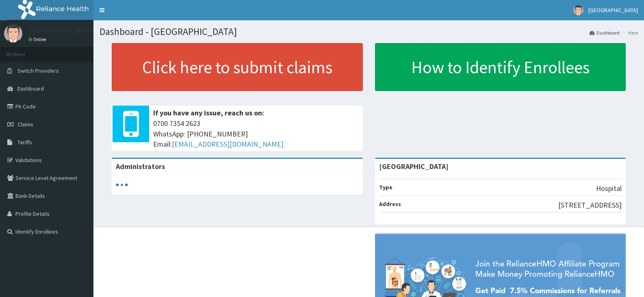  I want to click on a: How to Identify Enrollees, so click(501, 67).